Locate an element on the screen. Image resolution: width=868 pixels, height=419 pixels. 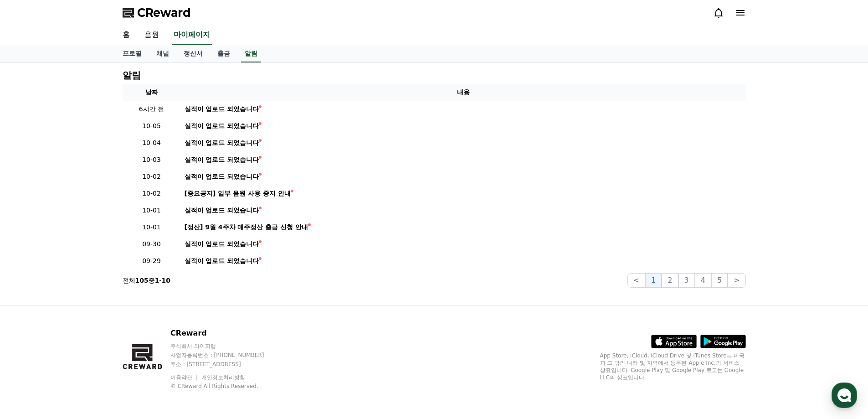
a: 채널 is located at coordinates (163, 54).